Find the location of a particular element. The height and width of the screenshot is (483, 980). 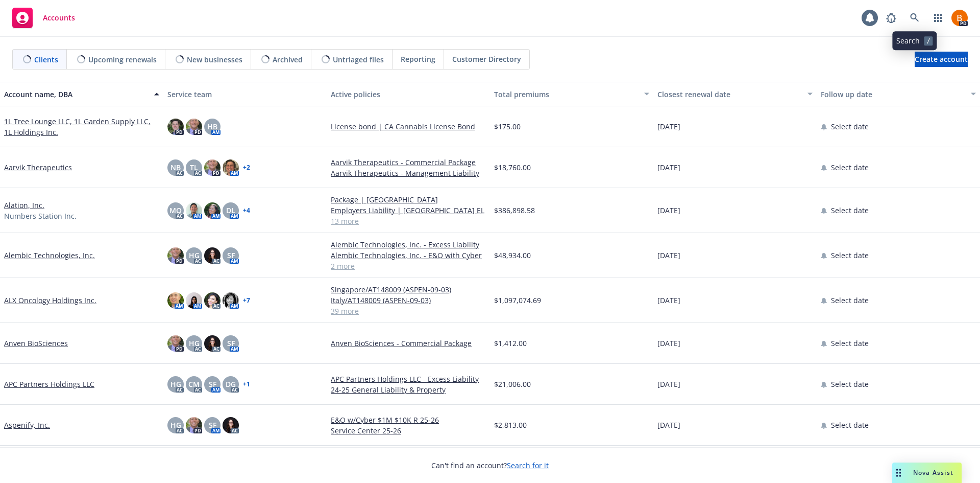

a: Aarvik Therapeutics - Commercial Package is located at coordinates (409, 162).